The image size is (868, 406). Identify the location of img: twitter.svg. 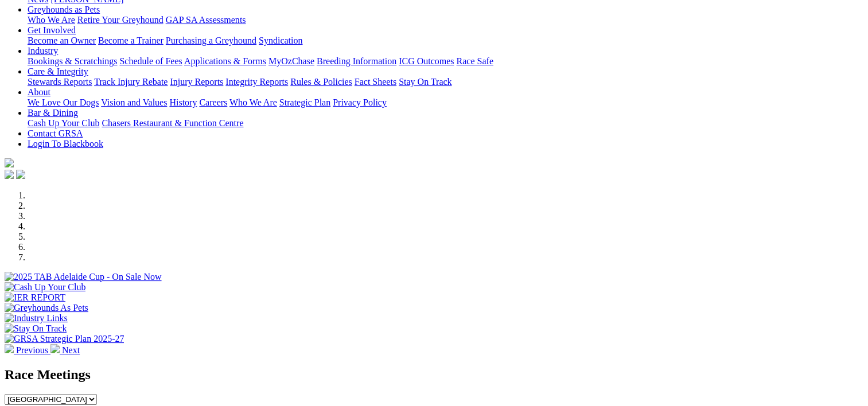
(21, 174).